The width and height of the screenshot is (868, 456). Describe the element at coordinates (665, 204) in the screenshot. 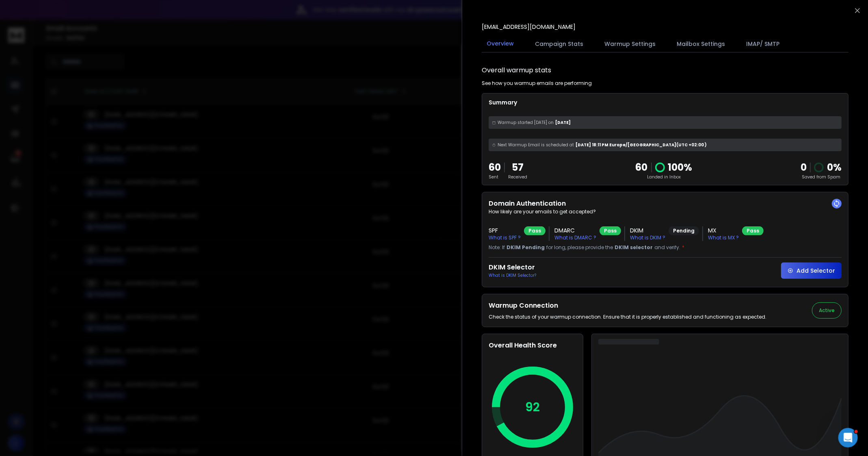

I see `h2: Domain Authentication` at that location.